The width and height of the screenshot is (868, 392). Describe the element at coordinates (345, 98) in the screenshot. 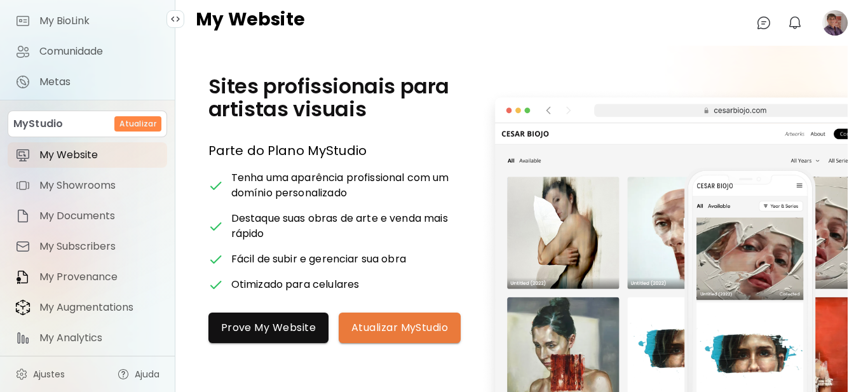

I see `h2: Sites profissionais para artistas visuais` at that location.